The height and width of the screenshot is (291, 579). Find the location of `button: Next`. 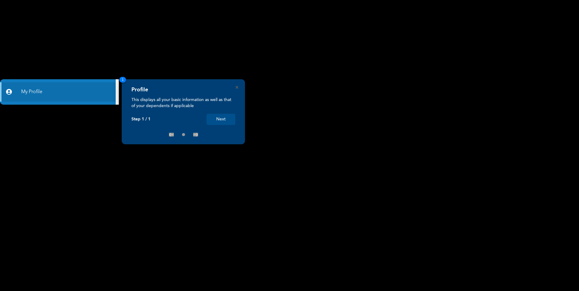

button: Next is located at coordinates (221, 119).